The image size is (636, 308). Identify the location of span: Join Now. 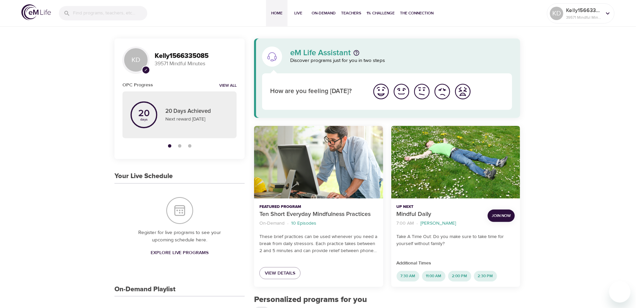
(501, 216).